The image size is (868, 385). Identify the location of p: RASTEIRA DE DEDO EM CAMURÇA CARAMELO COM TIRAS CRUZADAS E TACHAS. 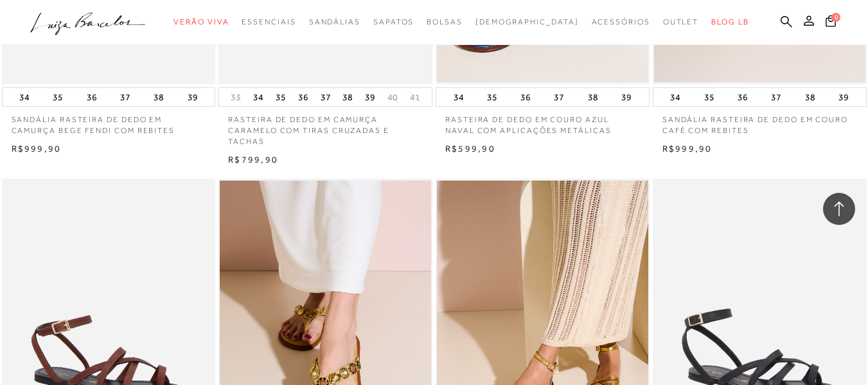
(325, 127).